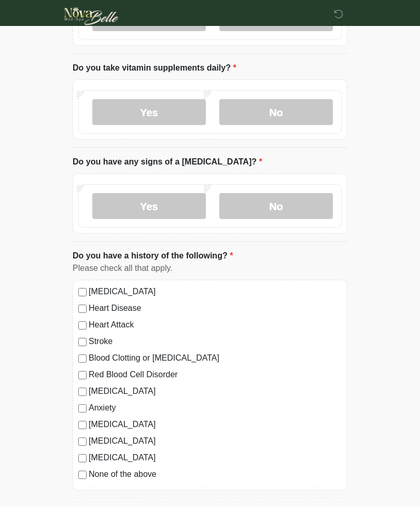 This screenshot has height=507, width=420. What do you see at coordinates (215, 408) in the screenshot?
I see `label: Anxiety` at bounding box center [215, 408].